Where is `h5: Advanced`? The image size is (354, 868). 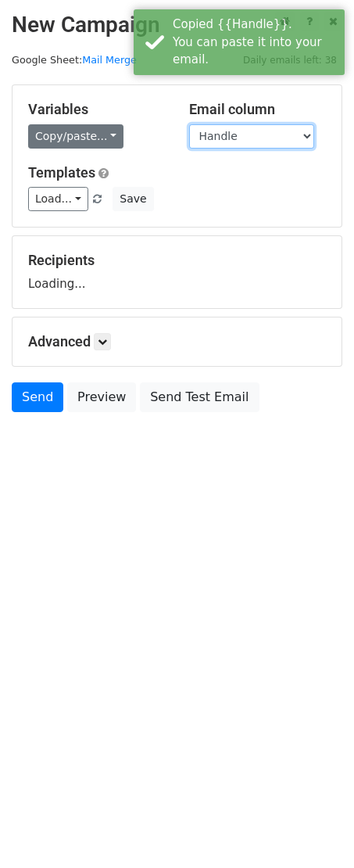
h5: Advanced is located at coordinates (177, 341).